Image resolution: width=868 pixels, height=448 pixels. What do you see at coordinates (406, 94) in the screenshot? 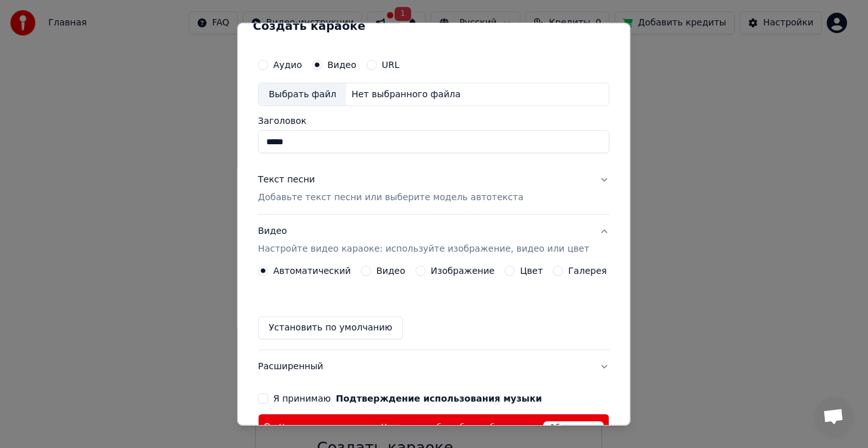
I see `div: Нет выбранного файла` at bounding box center [406, 94].